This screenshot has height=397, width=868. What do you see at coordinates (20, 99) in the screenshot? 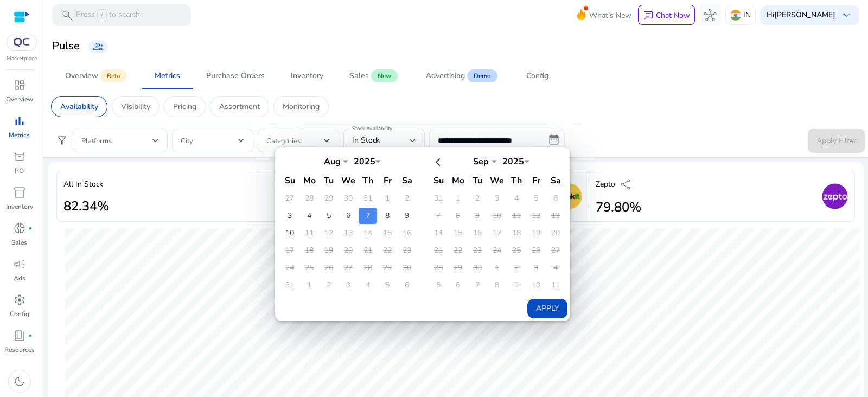
I see `p: Overview` at bounding box center [20, 99].